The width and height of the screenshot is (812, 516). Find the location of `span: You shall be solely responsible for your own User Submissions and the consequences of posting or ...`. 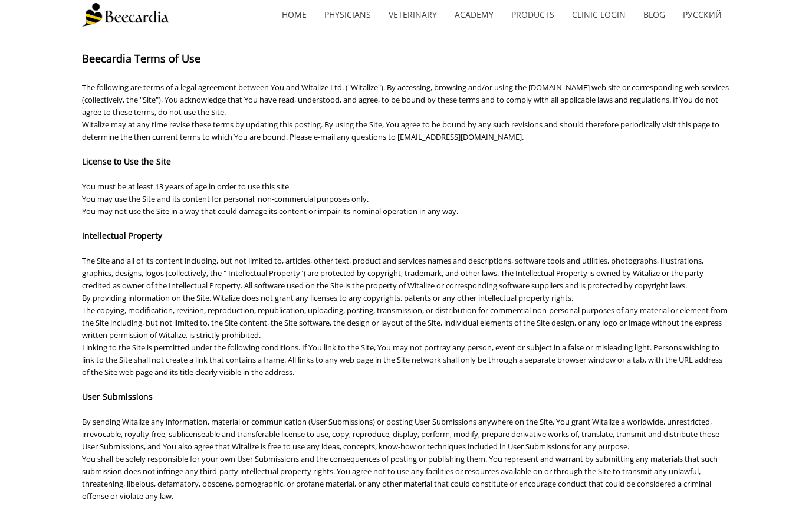

span: You shall be solely responsible for your own User Submissions and the consequences of posting or ... is located at coordinates (400, 477).